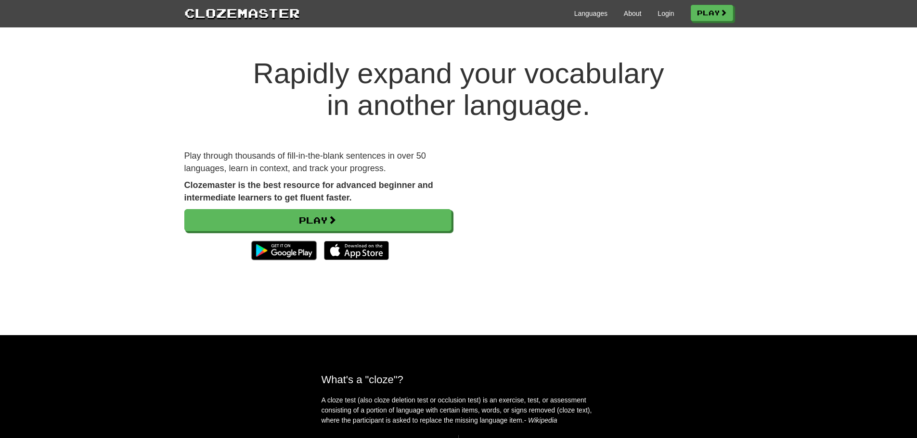 The height and width of the screenshot is (438, 917). I want to click on img: Get it on Google Play, so click(283, 251).